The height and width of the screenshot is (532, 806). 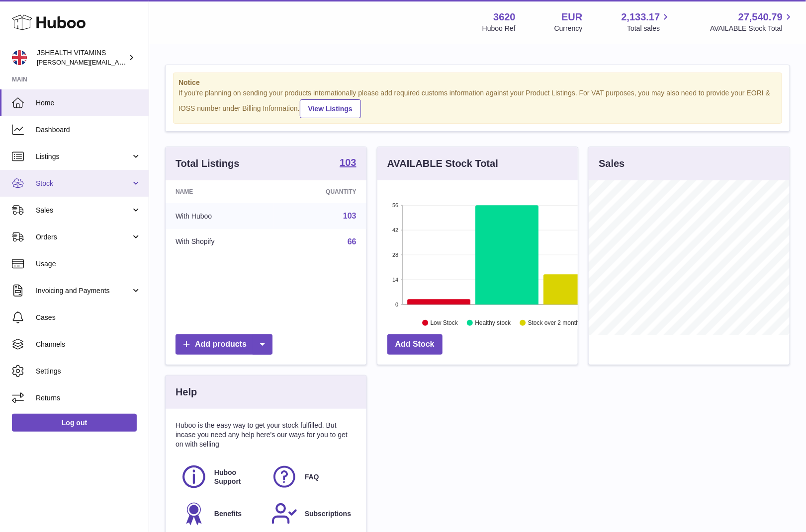 I want to click on div: Currency, so click(x=568, y=28).